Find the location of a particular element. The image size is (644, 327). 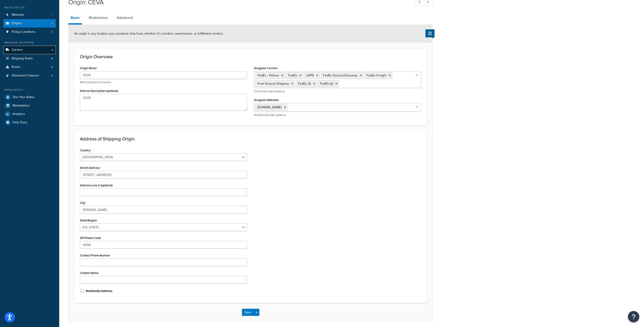

a: Test Your Rates is located at coordinates (30, 97).